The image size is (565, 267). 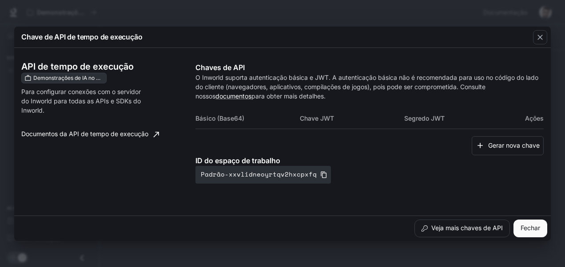 I want to click on p: ID do espaço de trabalho, so click(x=370, y=161).